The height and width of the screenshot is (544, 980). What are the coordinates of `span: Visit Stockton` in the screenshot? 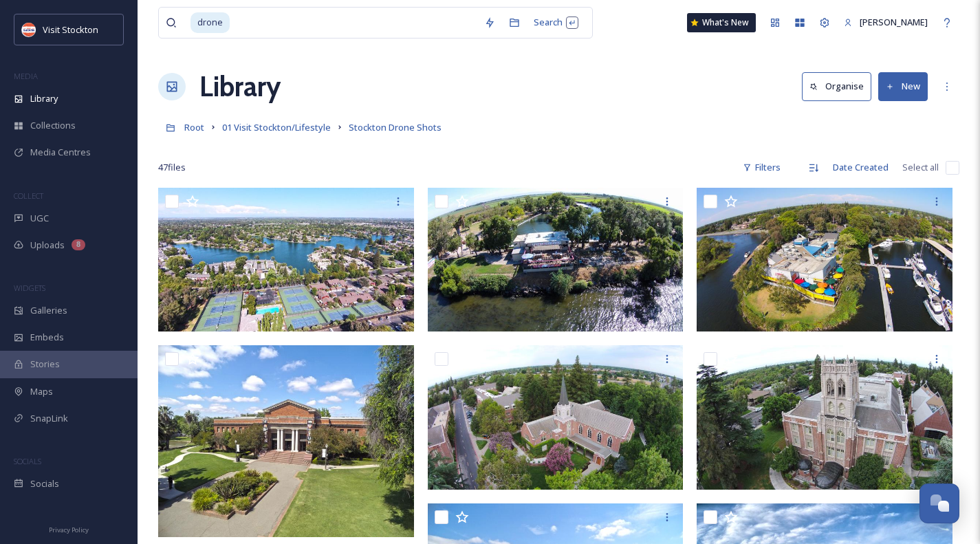 It's located at (70, 30).